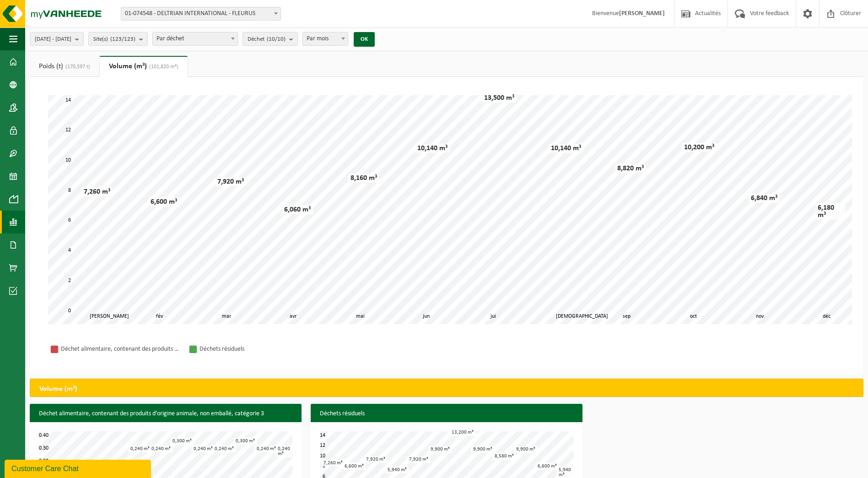  I want to click on span: (101,820 m³), so click(162, 67).